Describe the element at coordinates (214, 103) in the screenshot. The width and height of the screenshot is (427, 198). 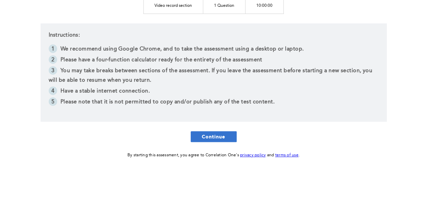
I see `li: Please note that it is not permitted to copy and/or publish any of the test content.` at that location.